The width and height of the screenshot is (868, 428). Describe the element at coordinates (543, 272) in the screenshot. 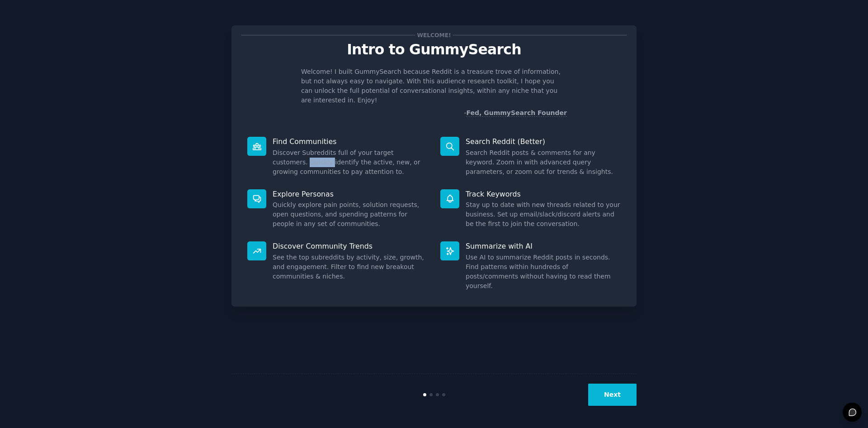

I see `dd: Use AI to summarize Reddit posts in seconds. Find patterns within hundreds of posts/comments with...` at that location.